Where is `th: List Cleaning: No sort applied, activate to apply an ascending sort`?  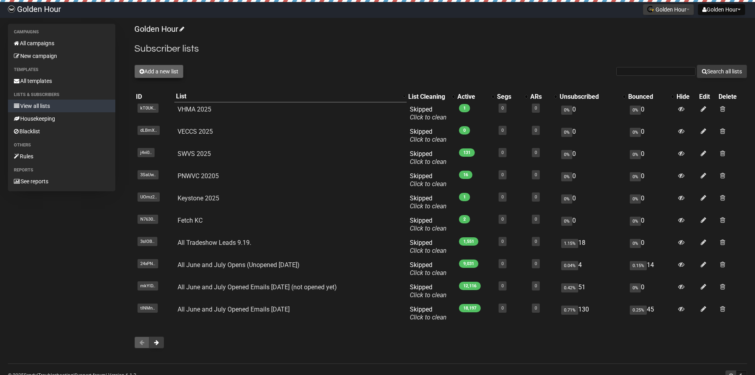 th: List Cleaning: No sort applied, activate to apply an ascending sort is located at coordinates (431, 96).